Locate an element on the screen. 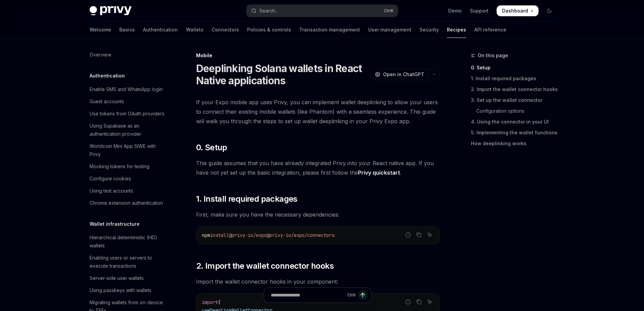 The width and height of the screenshot is (644, 311). span: @privy-io/expo/connectors is located at coordinates (301, 236).